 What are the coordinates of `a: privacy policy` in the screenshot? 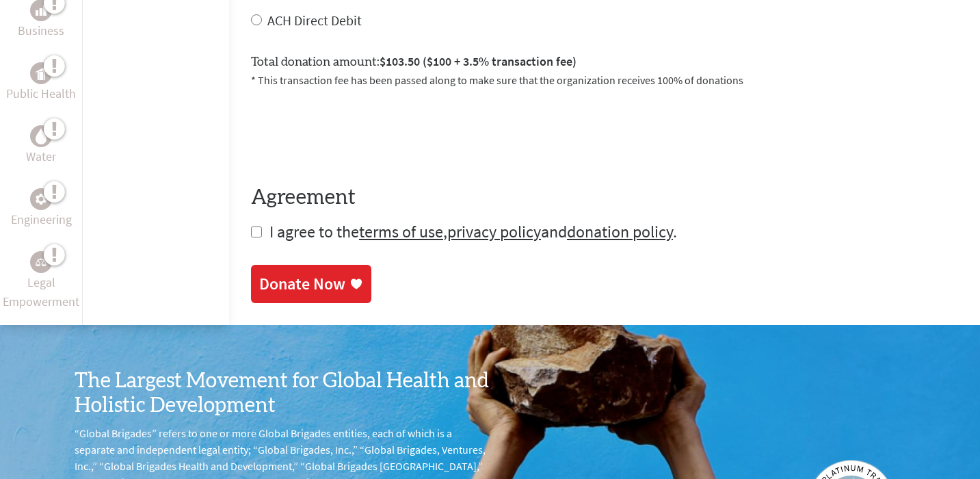 It's located at (494, 232).